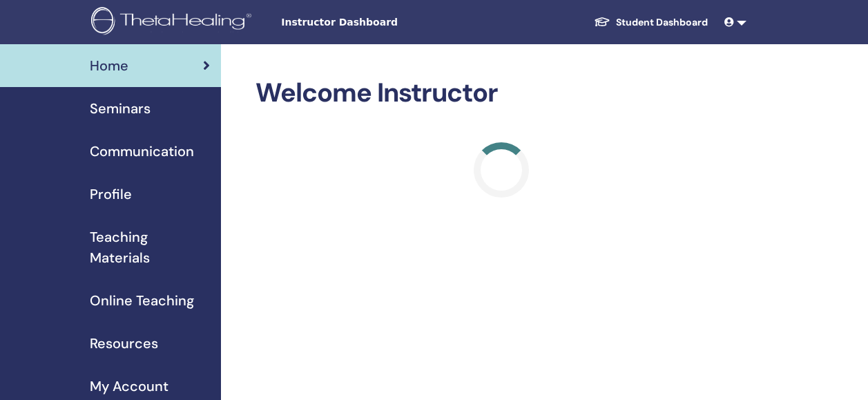 The image size is (868, 400). Describe the element at coordinates (109, 65) in the screenshot. I see `span: Home` at that location.